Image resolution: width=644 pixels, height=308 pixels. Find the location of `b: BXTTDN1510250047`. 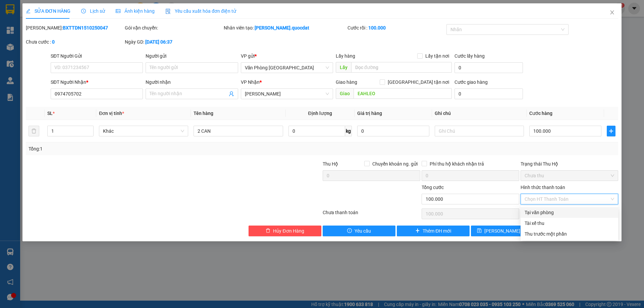

b: BXTTDN1510250047 is located at coordinates (86, 28).